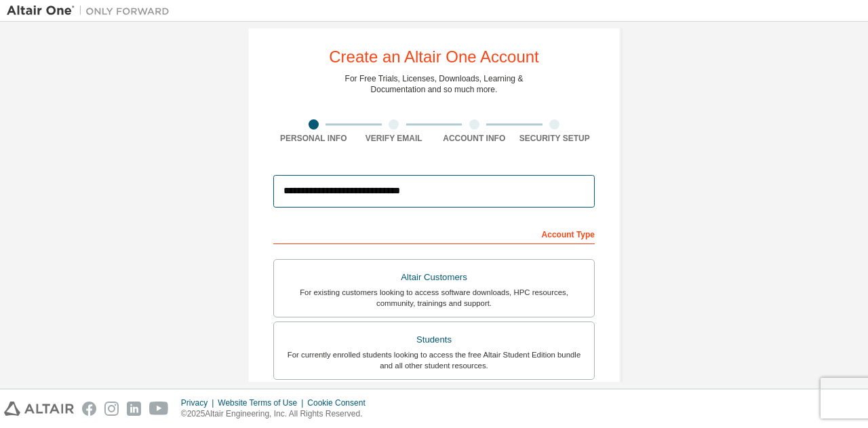 The width and height of the screenshot is (868, 428). I want to click on div: For currently enrolled students looking to access the free Altair Student Edition bundle and all ..., so click(434, 360).